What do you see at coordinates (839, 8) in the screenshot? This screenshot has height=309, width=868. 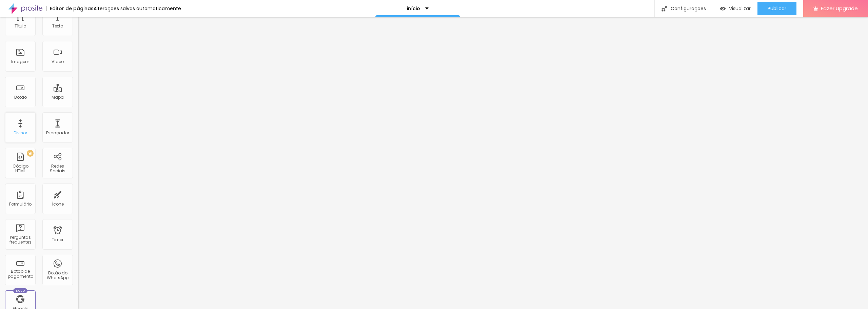 I see `span: Fazer Upgrade` at bounding box center [839, 8].